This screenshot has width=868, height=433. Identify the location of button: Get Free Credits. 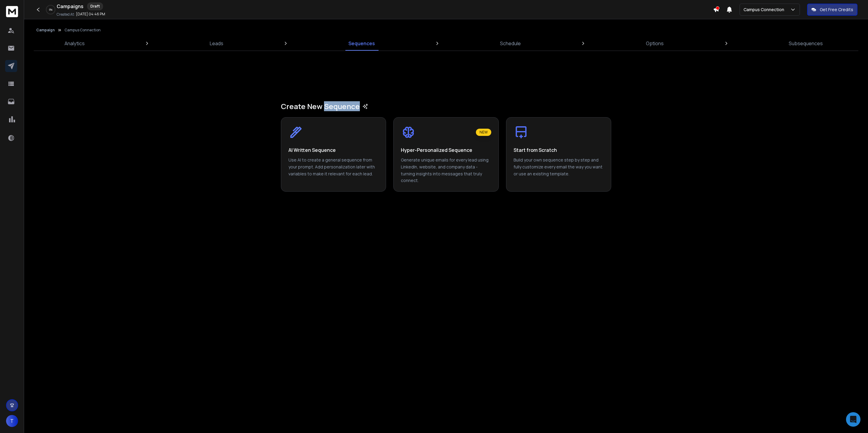
(832, 10).